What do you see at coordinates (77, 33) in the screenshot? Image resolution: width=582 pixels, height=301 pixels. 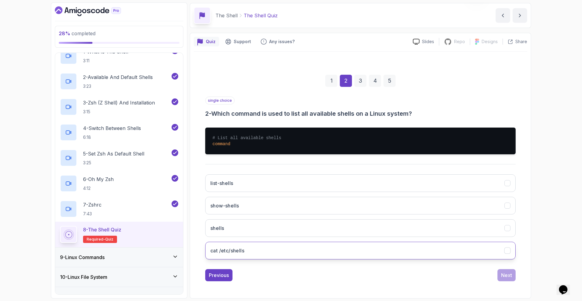 I see `span: completed` at bounding box center [77, 33].